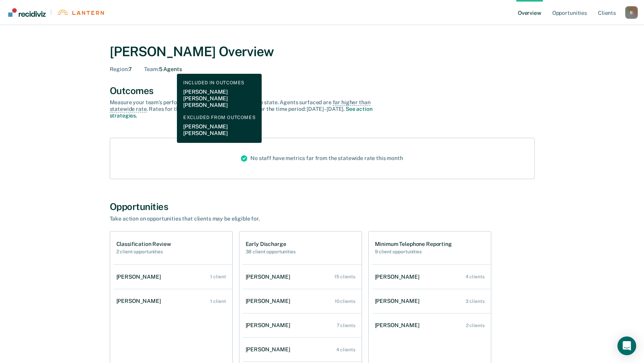 The image size is (644, 363). What do you see at coordinates (144, 244) in the screenshot?
I see `h1: Classification Review` at bounding box center [144, 244].